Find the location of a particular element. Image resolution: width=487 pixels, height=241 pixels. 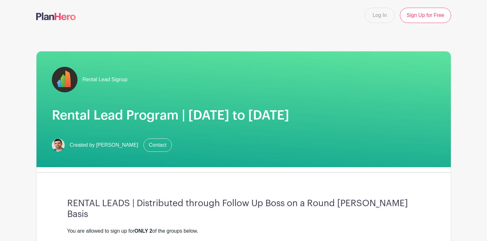

img: Screen%20Shot%202023-02-21%20at%2010.54.51%20AM.png is located at coordinates (58, 145).